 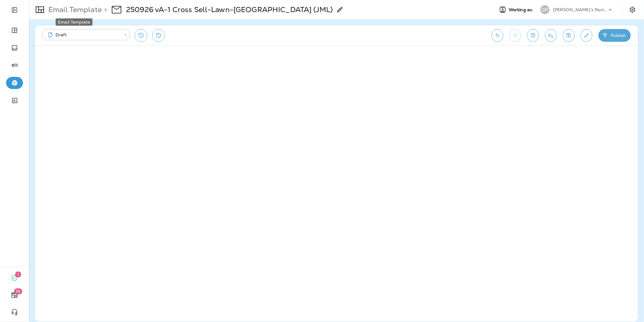 What do you see at coordinates (141, 35) in the screenshot?
I see `button: Restore from previous version` at bounding box center [141, 35].